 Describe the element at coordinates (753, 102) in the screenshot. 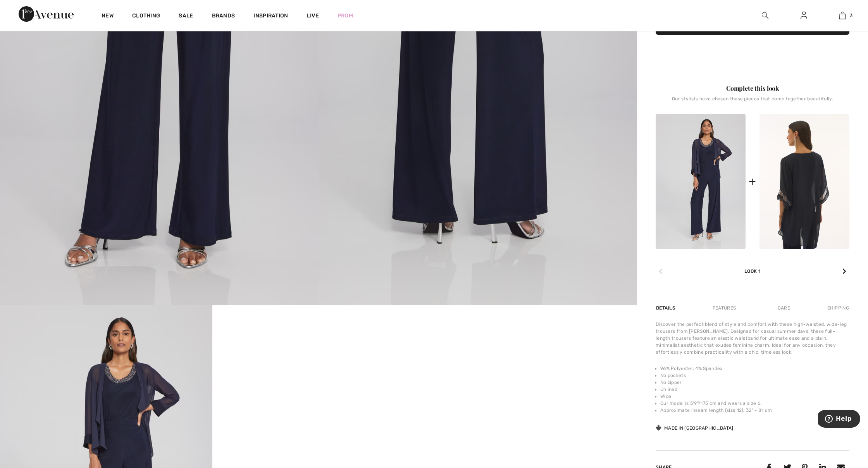

I see `div: Our stylists have chosen these pieces that come together beautifully.` at that location.